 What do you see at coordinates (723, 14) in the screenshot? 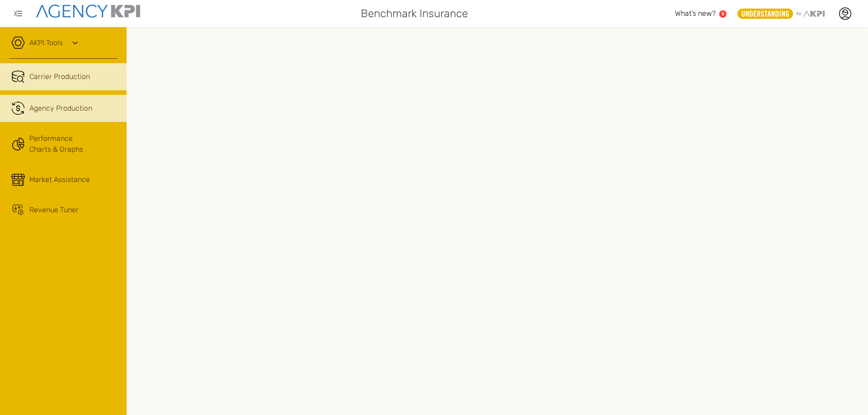
I see `a: 5` at bounding box center [723, 14].